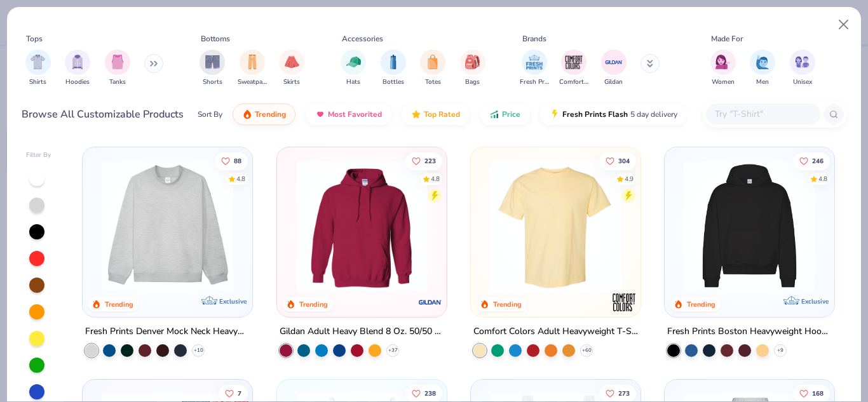 The height and width of the screenshot is (402, 868). Describe the element at coordinates (762, 68) in the screenshot. I see `div: filter for Men` at that location.